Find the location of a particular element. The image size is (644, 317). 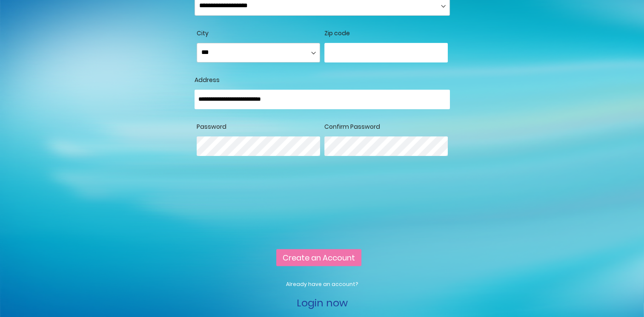

p: Already have an account? is located at coordinates (322, 285).